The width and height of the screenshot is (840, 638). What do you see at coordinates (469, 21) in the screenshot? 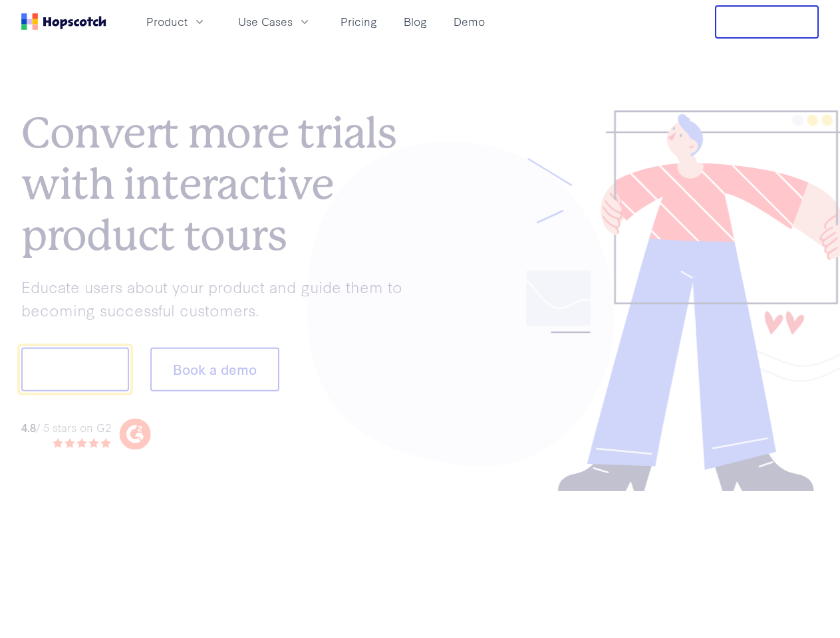
I see `a: Demo` at bounding box center [469, 21].